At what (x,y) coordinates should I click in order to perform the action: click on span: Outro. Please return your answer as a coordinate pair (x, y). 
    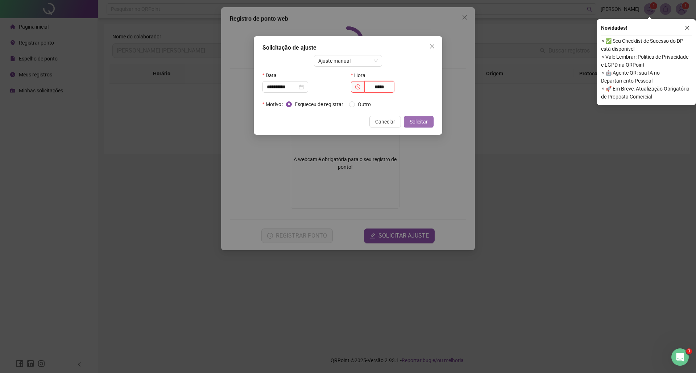
    Looking at the image, I should click on (364, 104).